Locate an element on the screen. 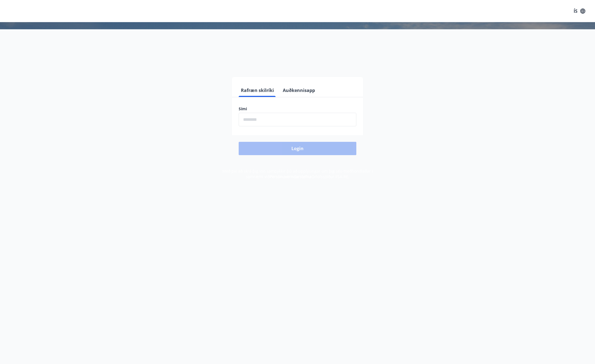 Image resolution: width=595 pixels, height=364 pixels. span: Vinsamlegast skráðu þig inn með rafrænum skilríkjum eða Auðkennisappi. is located at coordinates (298, 63).